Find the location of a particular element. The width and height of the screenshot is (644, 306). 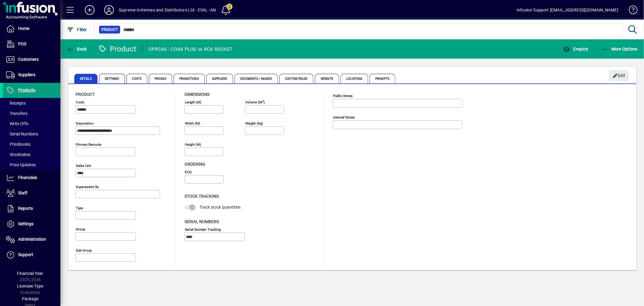

a: Administration is located at coordinates (32, 240).